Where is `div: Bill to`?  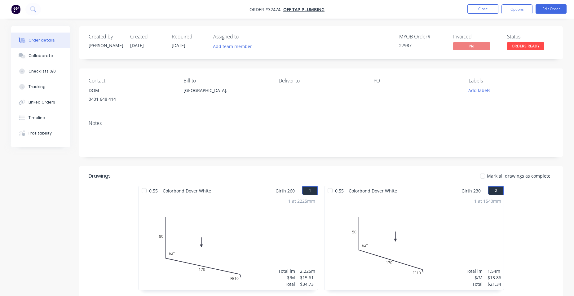
div: Bill to is located at coordinates (226, 81).